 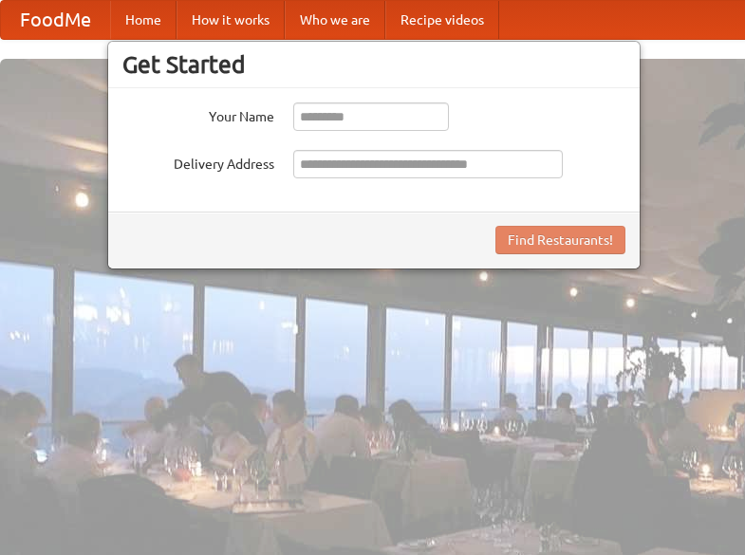 I want to click on label: Delivery Address, so click(x=198, y=161).